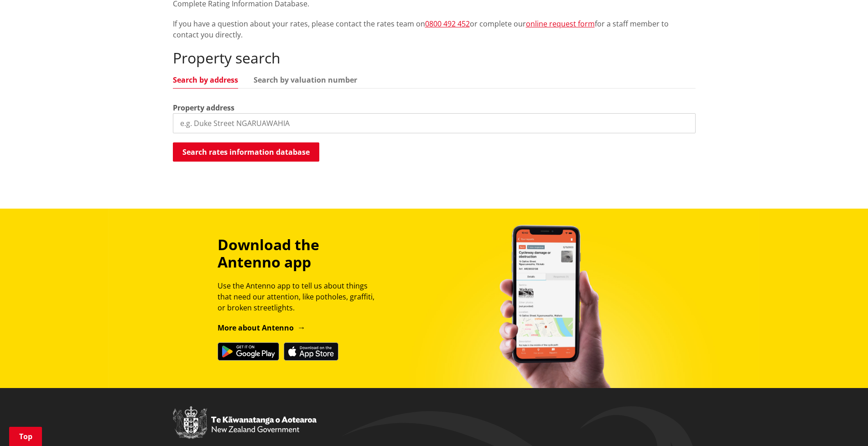 The image size is (868, 446). Describe the element at coordinates (245, 423) in the screenshot. I see `img: New Zealand Government` at that location.